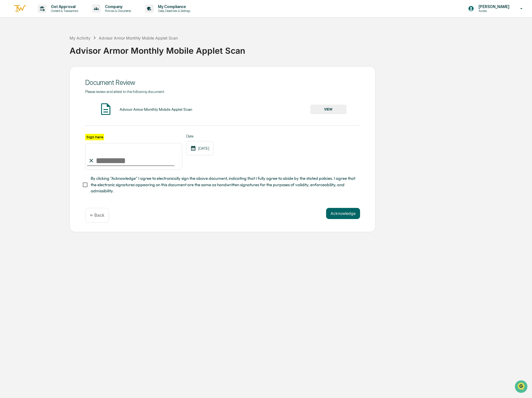 The image size is (532, 398). Describe the element at coordinates (97, 215) in the screenshot. I see `p: ← Back` at that location.